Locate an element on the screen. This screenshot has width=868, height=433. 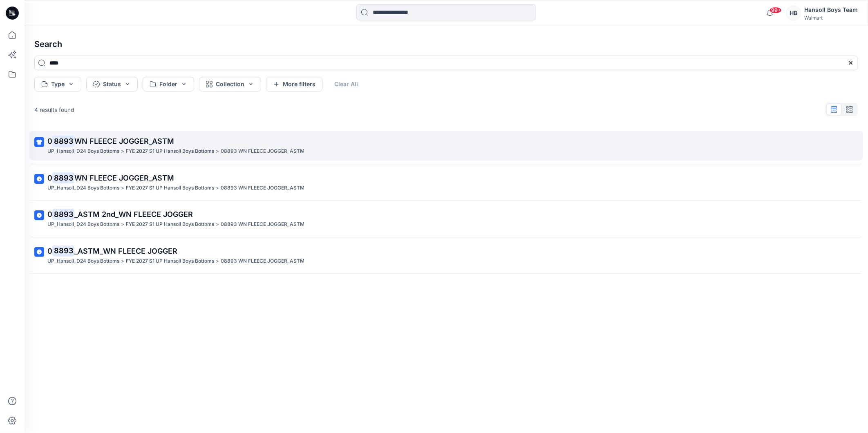
button: Status is located at coordinates (112, 84).